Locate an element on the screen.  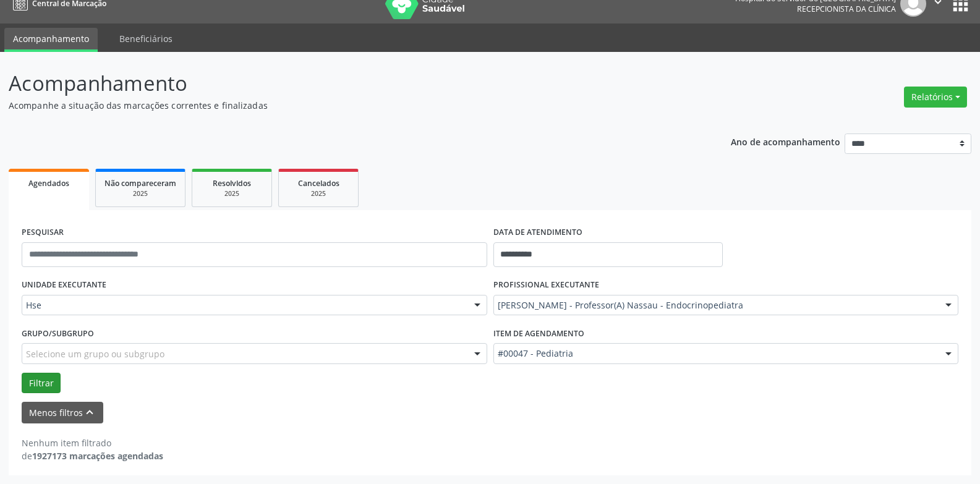
i: keyboard_arrow_up is located at coordinates (90, 412).